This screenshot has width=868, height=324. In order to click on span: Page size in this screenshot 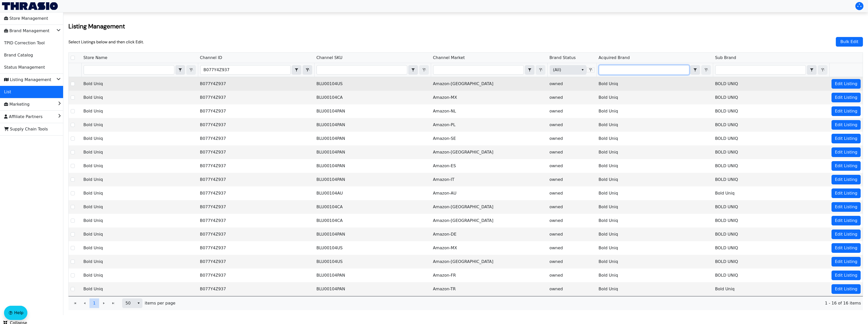, I will do `click(132, 303)`.